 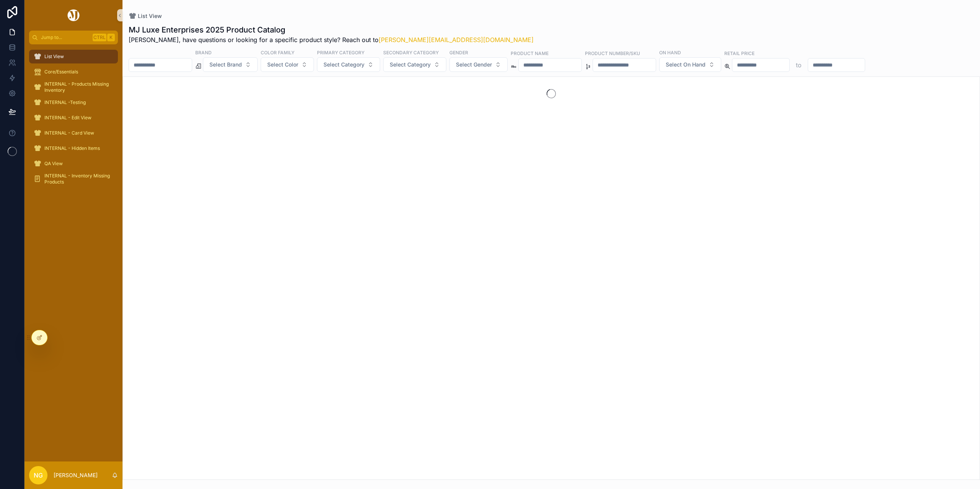 What do you see at coordinates (340, 52) in the screenshot?
I see `label: Primary Category` at bounding box center [340, 52].